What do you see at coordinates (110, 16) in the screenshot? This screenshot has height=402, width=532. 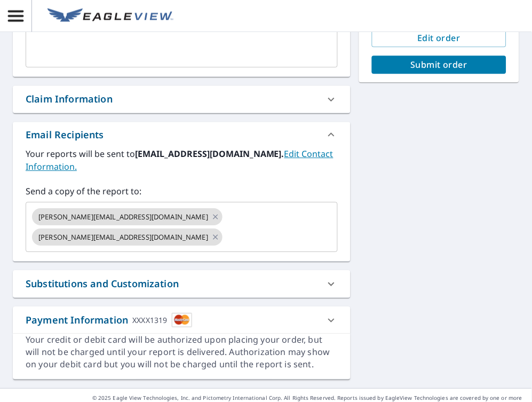 I see `a: EV Logo` at bounding box center [110, 16].